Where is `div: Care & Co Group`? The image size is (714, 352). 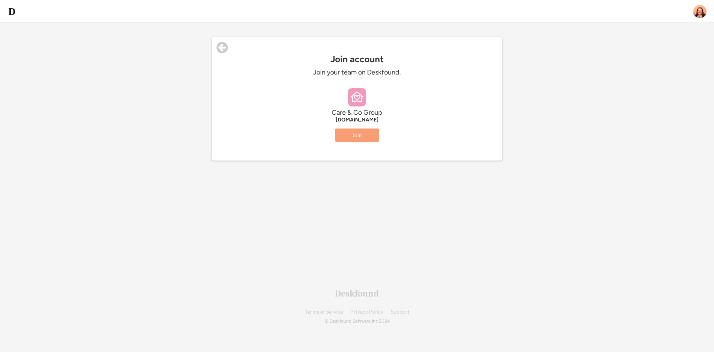
div: Care & Co Group is located at coordinates (357, 112).